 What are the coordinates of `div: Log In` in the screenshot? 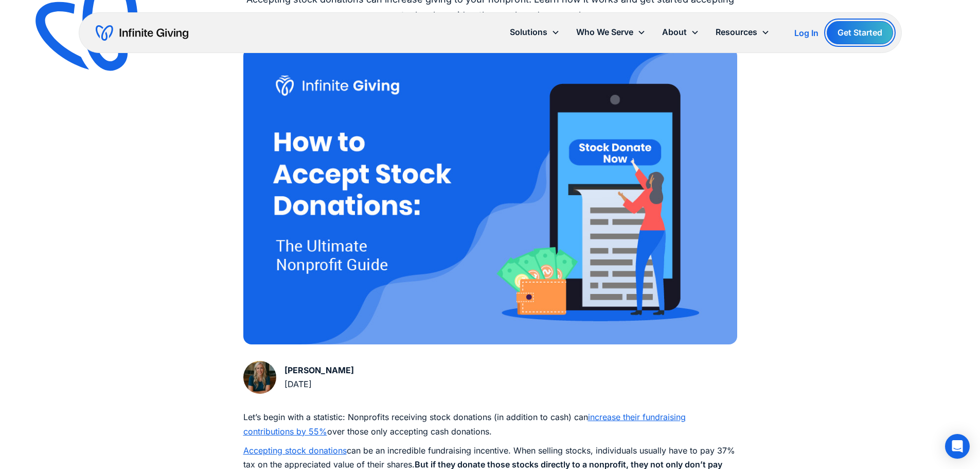 It's located at (806, 33).